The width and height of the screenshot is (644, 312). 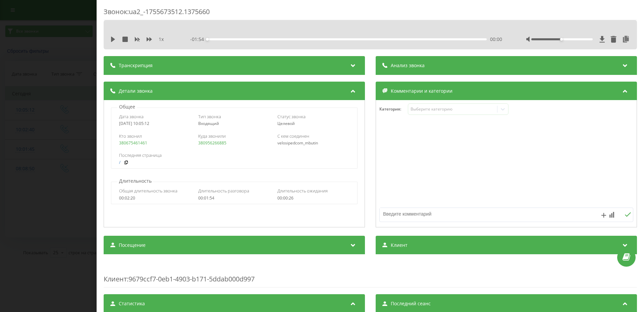 I want to click on span: Посещение, so click(x=132, y=245).